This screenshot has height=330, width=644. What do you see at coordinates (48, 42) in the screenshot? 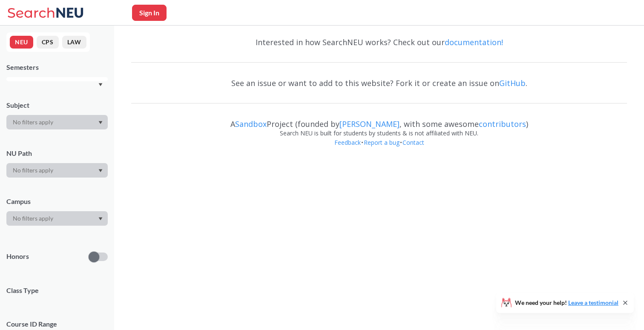
I see `button: CPS` at bounding box center [48, 42].